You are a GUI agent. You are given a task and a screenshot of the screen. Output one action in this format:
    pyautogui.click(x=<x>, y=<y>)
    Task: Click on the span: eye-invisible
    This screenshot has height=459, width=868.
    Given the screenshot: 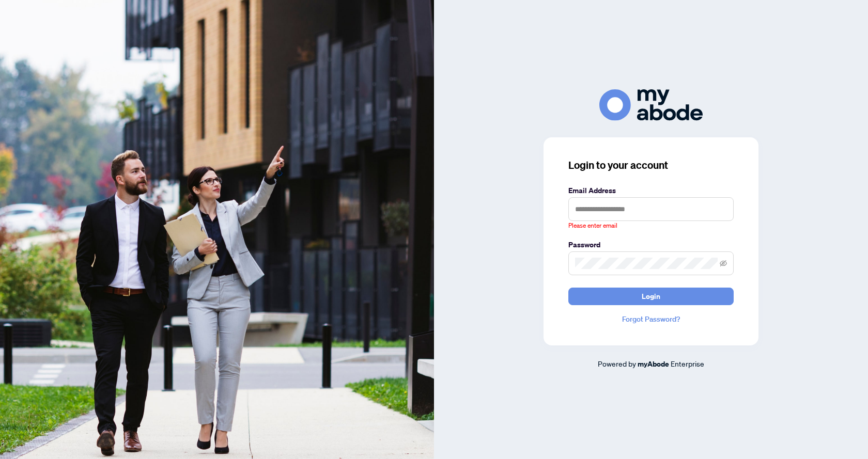 What is the action you would take?
    pyautogui.click(x=723, y=263)
    